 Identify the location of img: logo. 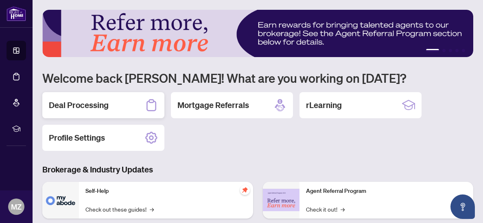
(16, 13).